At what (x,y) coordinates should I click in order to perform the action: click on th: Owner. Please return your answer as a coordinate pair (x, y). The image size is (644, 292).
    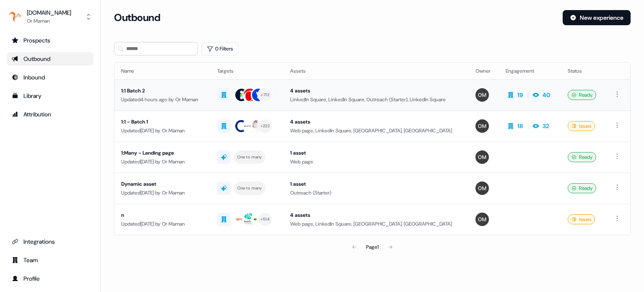
    Looking at the image, I should click on (484, 71).